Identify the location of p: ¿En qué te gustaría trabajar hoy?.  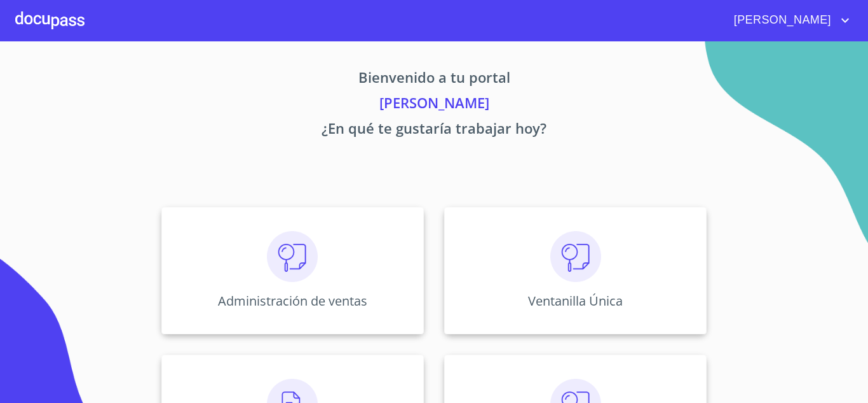
(434, 131).